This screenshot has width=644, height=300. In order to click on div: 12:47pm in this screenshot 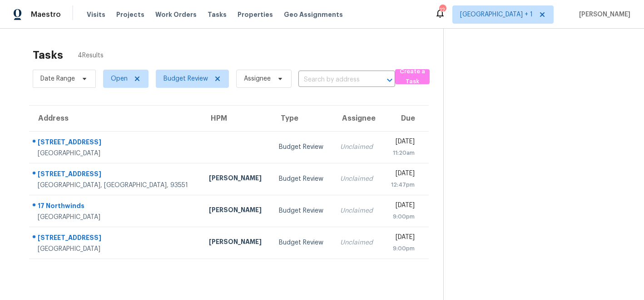, I will do `click(402, 184)`.